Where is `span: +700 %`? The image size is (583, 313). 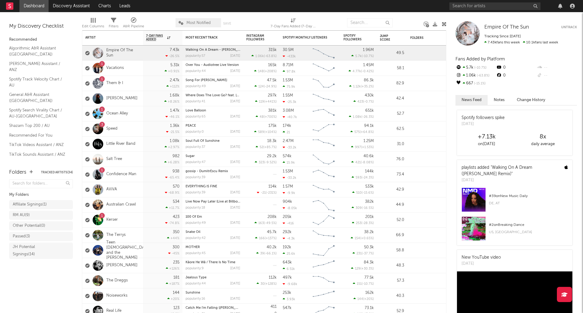 span: +700 % is located at coordinates (270, 117).